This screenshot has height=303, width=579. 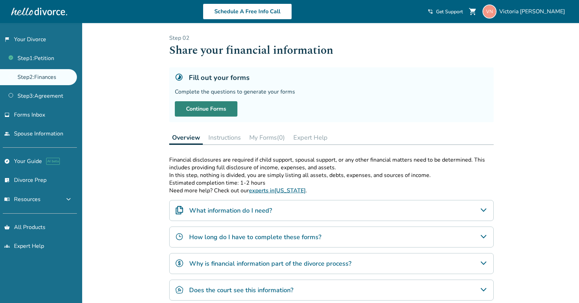 I want to click on button: My Forms(0), so click(x=267, y=138).